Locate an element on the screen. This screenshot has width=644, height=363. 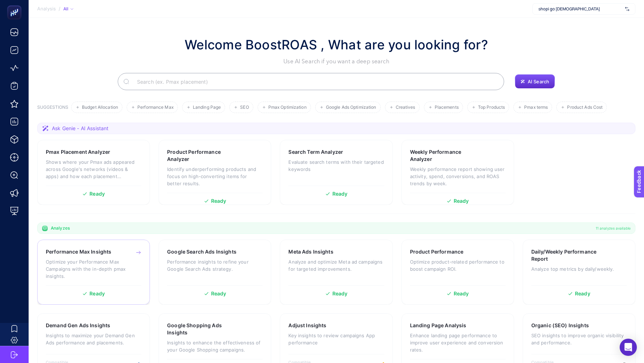
h3: Demand Gen Ads Insights is located at coordinates (78, 326).